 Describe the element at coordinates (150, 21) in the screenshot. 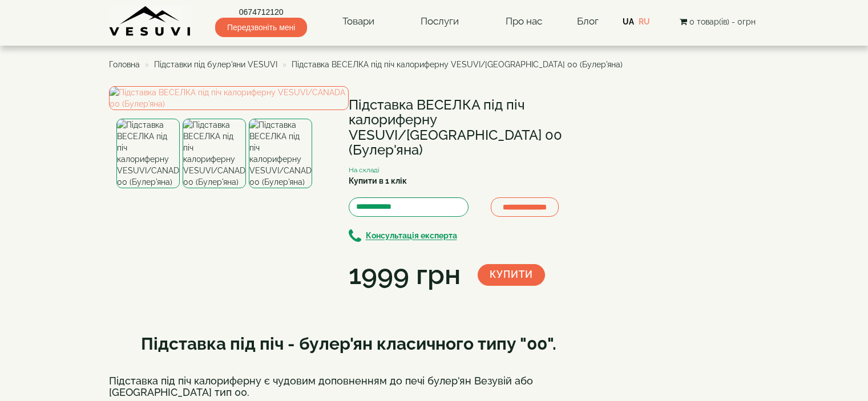

I see `img: Завод VESUVI` at that location.